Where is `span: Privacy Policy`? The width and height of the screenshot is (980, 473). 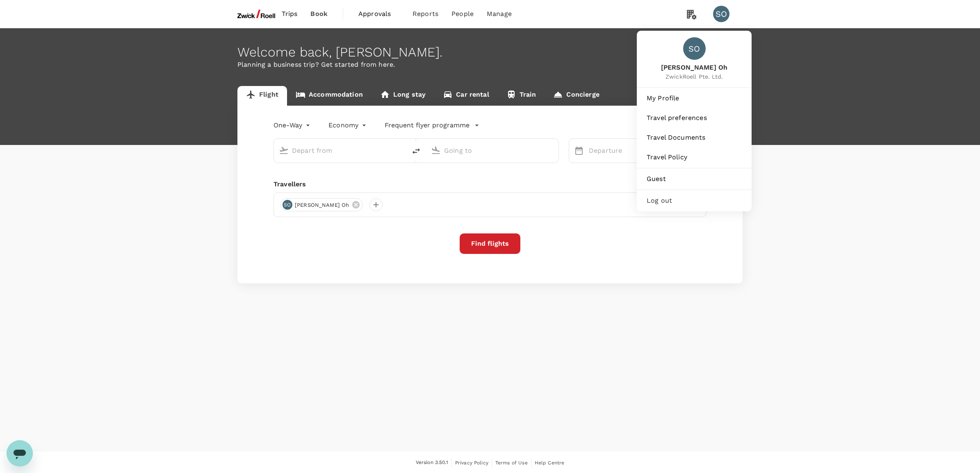
span: Privacy Policy is located at coordinates (471, 463).